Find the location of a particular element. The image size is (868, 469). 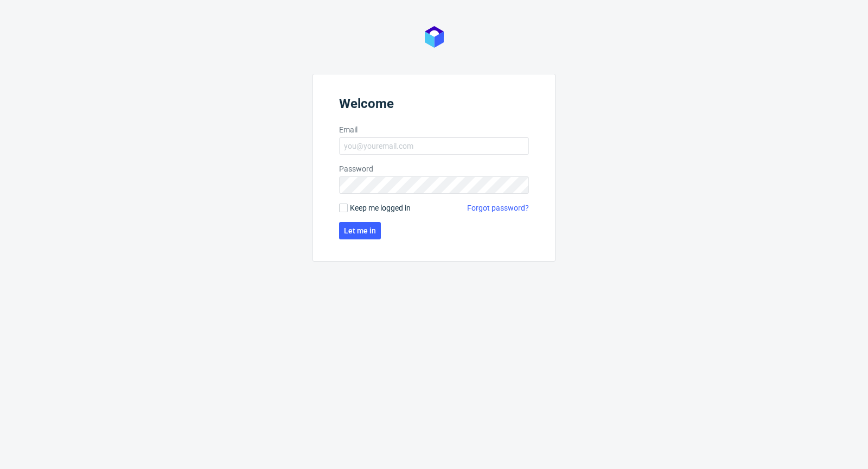

button: Let me in is located at coordinates (360, 231).